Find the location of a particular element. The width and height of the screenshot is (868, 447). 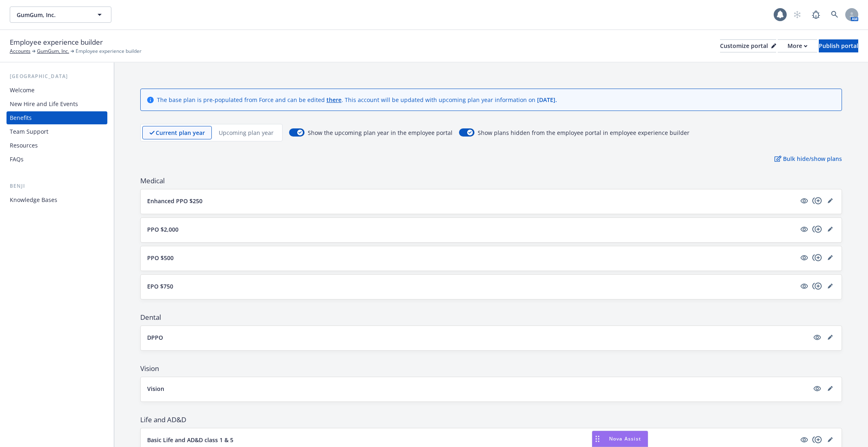

span: GumGum, Inc. is located at coordinates (51, 15).